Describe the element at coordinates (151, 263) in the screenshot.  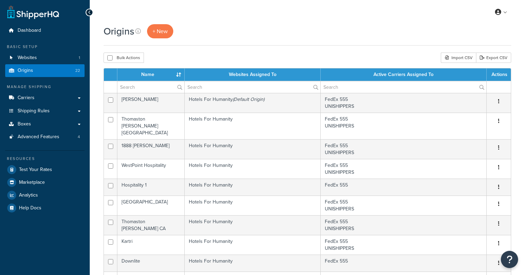
I see `td: Downlite` at that location.